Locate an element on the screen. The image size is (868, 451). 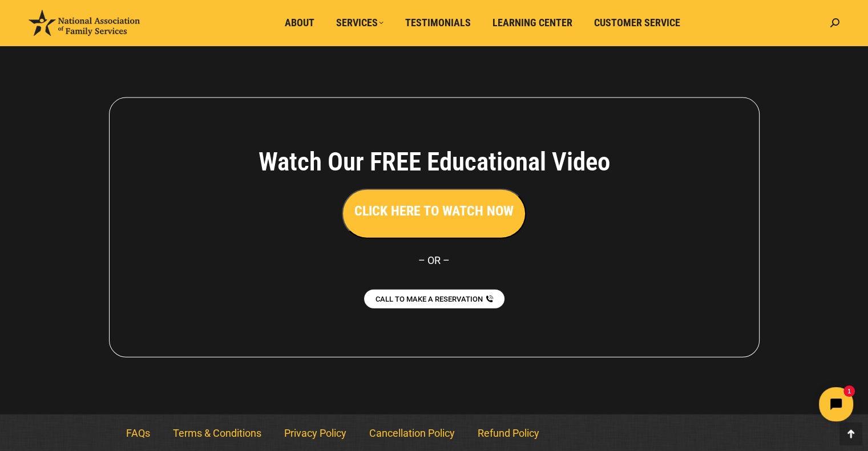
h3: CLICK HERE TO WATCH NOW is located at coordinates (434, 211).